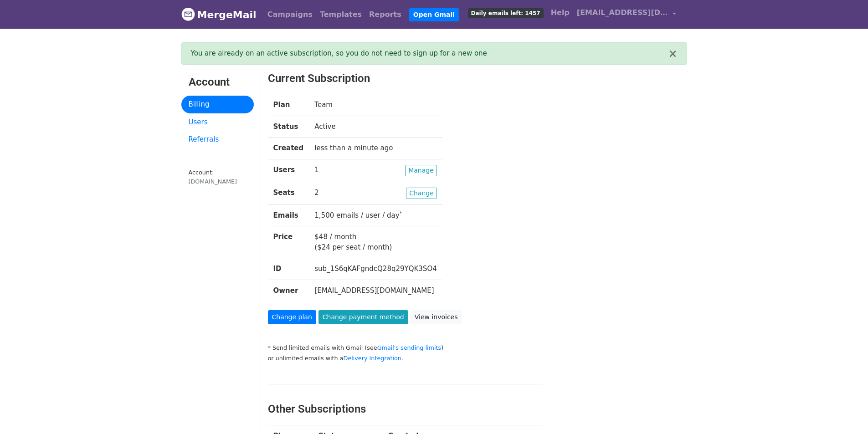  What do you see at coordinates (505, 13) in the screenshot?
I see `span: Daily emails left: 1457` at bounding box center [505, 13].